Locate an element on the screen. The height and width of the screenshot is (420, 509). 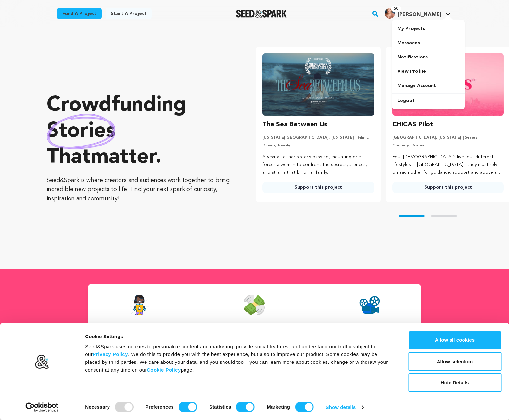
button: Hide Details is located at coordinates (455, 383).